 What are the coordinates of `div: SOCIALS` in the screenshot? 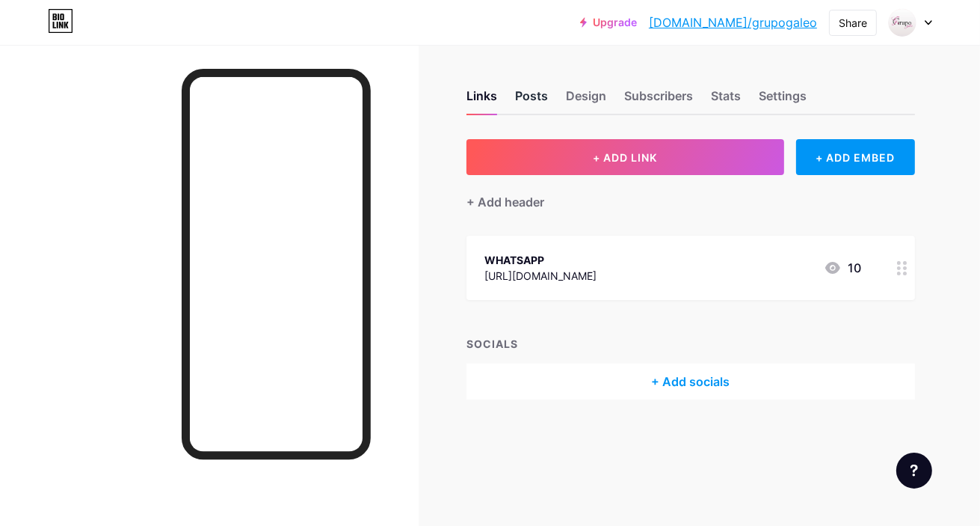 It's located at (691, 343).